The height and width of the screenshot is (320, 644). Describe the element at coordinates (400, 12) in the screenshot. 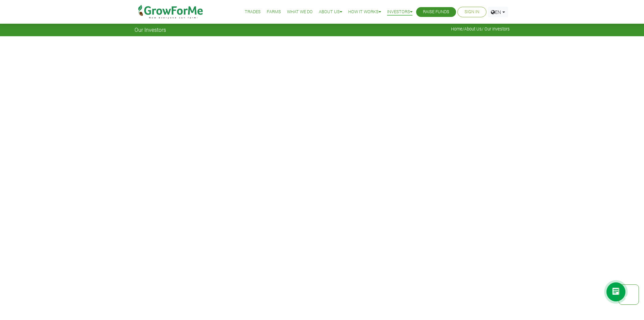

I see `a: Investors` at that location.